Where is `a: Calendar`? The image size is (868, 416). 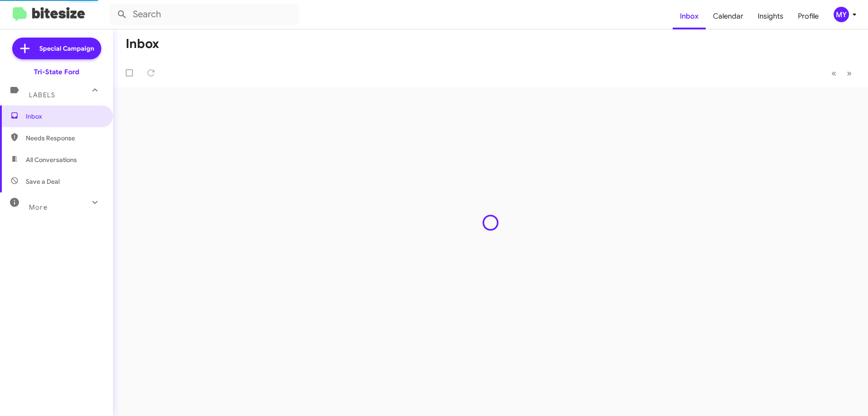 a: Calendar is located at coordinates (728, 16).